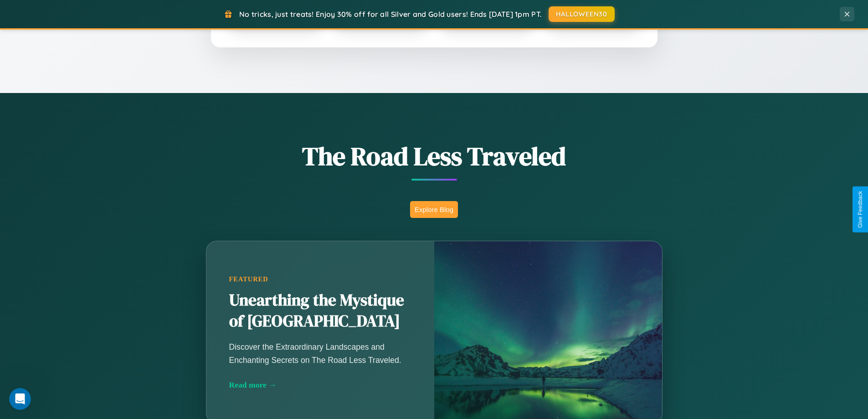 The height and width of the screenshot is (419, 868). What do you see at coordinates (321, 385) in the screenshot?
I see `div: Read more →` at bounding box center [321, 385].